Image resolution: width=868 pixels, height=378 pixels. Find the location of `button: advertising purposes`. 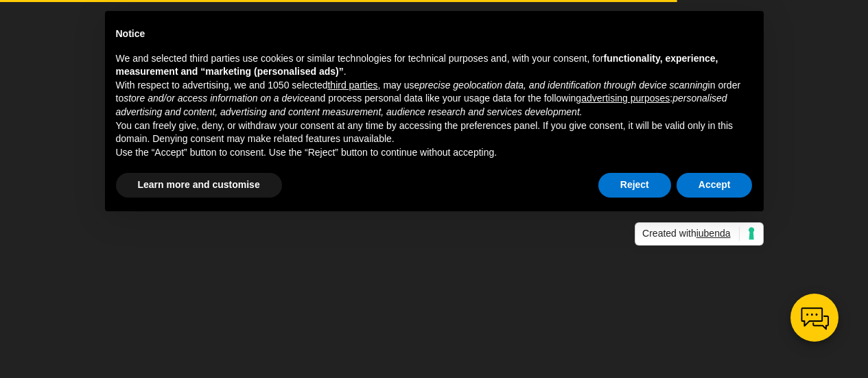

button: advertising purposes is located at coordinates (625, 99).